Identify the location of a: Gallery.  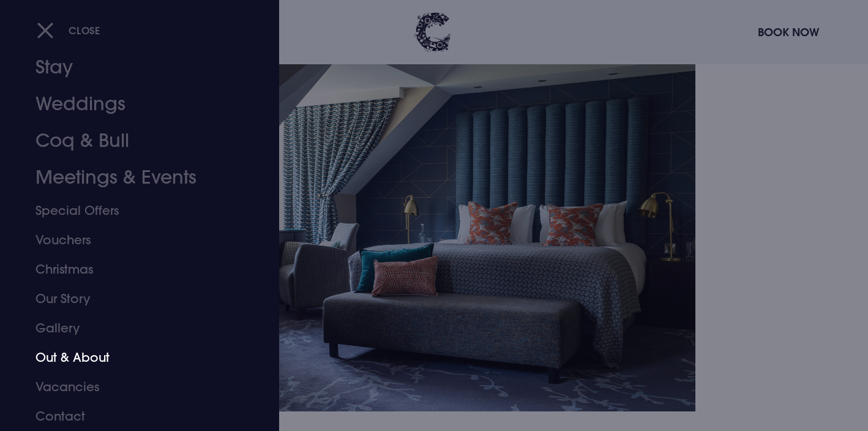
(132, 328).